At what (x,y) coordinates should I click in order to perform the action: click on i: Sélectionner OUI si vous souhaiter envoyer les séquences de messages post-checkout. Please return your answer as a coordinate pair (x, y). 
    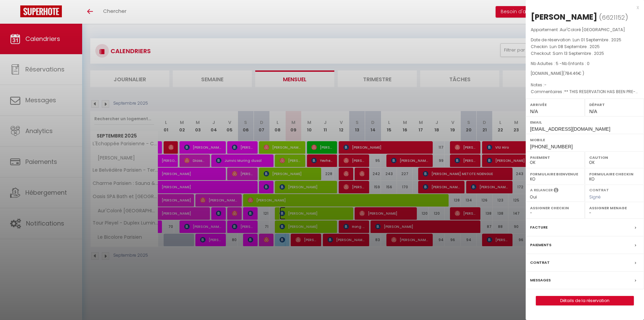
    Looking at the image, I should click on (556, 191).